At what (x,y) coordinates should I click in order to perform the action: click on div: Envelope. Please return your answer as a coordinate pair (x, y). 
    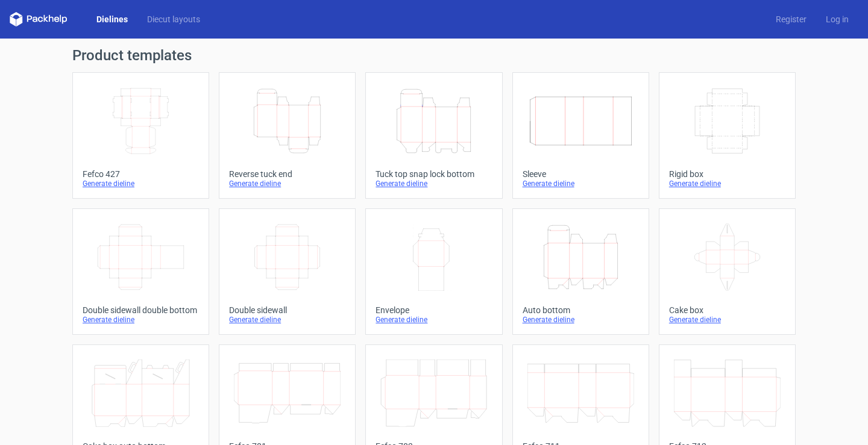
    Looking at the image, I should click on (434, 310).